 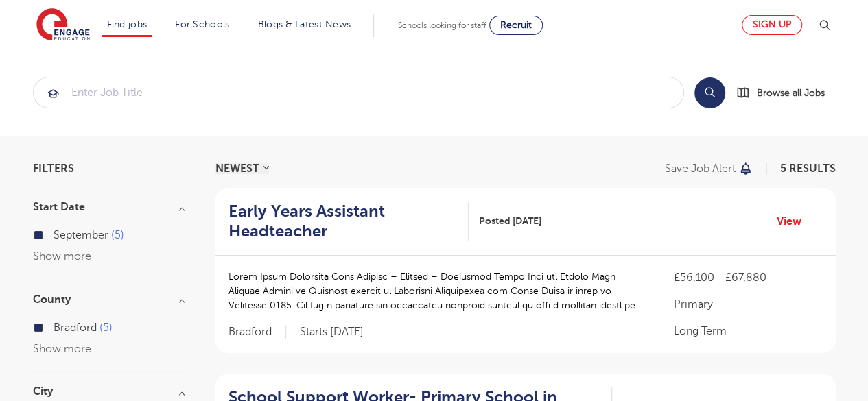 What do you see at coordinates (786, 92) in the screenshot?
I see `a: Browse all Jobs` at bounding box center [786, 92].